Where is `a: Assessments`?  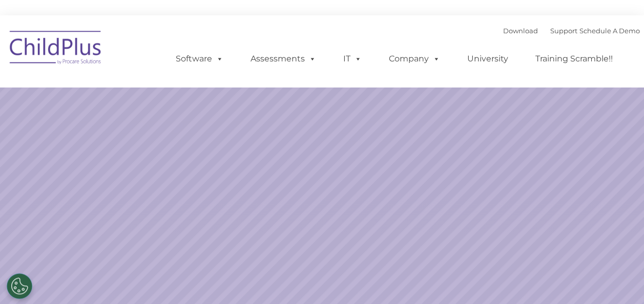 a: Assessments is located at coordinates (283, 58).